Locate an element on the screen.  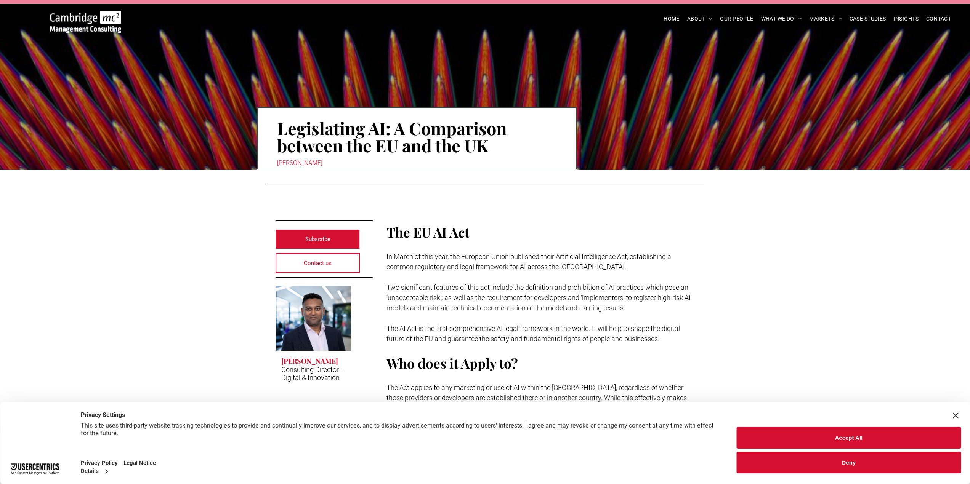
a: Subscribe is located at coordinates (318, 239).